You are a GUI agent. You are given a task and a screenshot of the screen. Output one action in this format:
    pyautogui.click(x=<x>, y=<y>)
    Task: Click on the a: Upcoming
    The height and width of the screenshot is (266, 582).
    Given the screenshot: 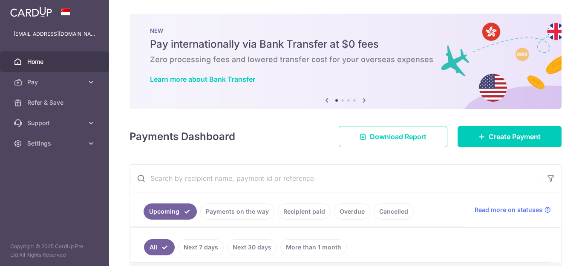 What is the action you would take?
    pyautogui.click(x=170, y=212)
    